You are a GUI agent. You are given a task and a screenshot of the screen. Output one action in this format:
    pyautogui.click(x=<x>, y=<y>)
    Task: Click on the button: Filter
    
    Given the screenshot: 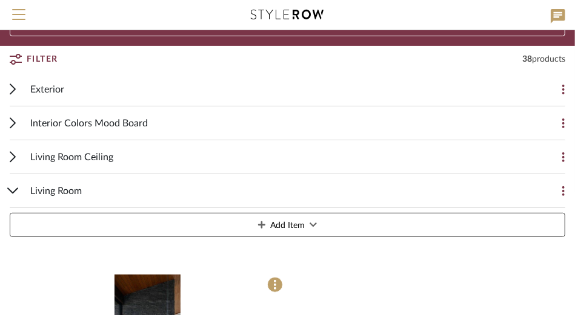 What is the action you would take?
    pyautogui.click(x=34, y=59)
    